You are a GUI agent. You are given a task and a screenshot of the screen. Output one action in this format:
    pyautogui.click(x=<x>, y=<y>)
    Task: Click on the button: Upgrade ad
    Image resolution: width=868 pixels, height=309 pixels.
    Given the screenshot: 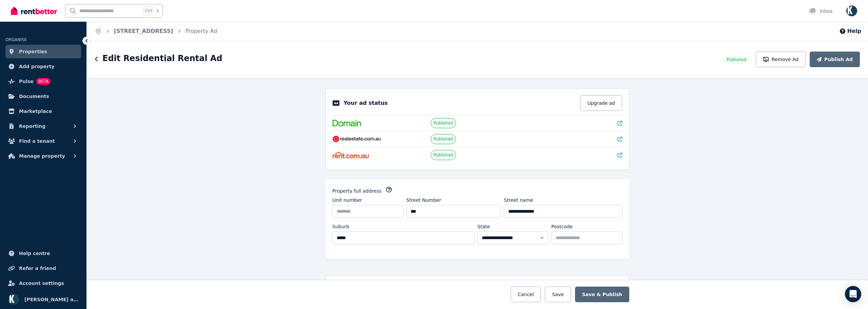 What is the action you would take?
    pyautogui.click(x=601, y=103)
    